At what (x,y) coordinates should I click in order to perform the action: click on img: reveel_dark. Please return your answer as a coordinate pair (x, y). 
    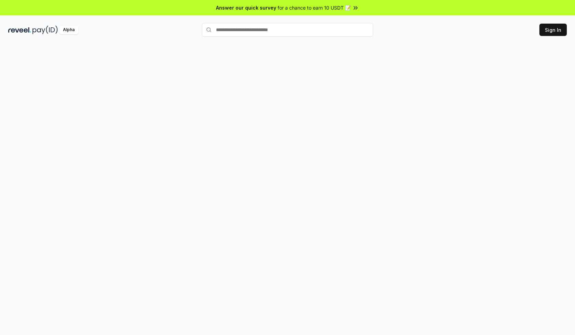
    Looking at the image, I should click on (20, 30).